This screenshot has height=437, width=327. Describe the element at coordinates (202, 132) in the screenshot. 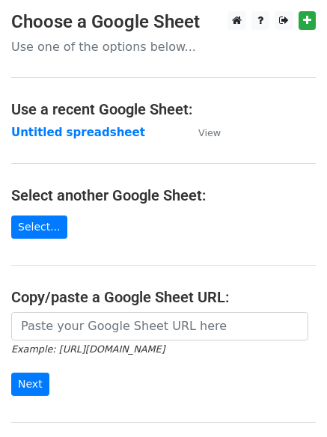

I see `a: View` at that location.